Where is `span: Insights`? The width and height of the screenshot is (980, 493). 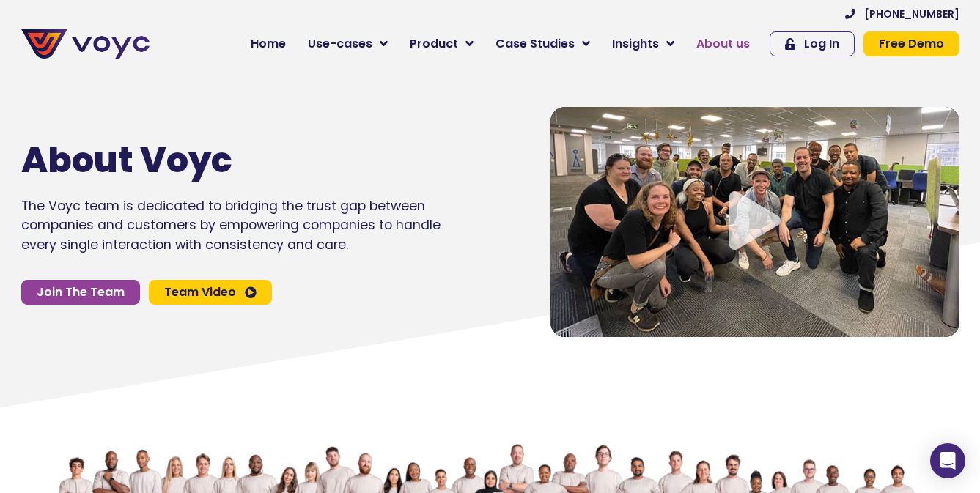 span: Insights is located at coordinates (636, 44).